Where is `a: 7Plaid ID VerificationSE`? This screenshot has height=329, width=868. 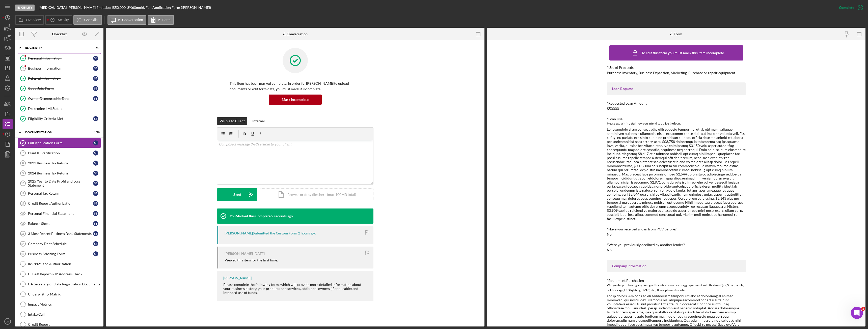
a: 7Plaid ID VerificationSE is located at coordinates (59, 153).